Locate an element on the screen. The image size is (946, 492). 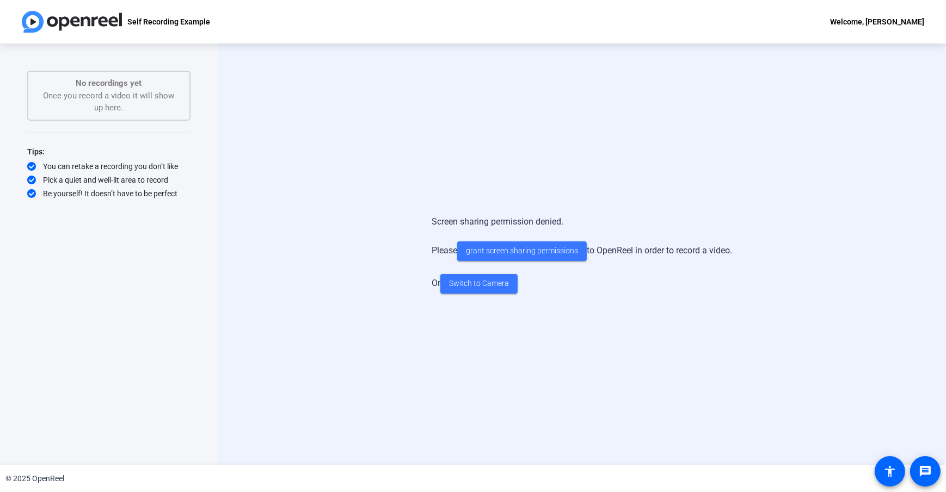
mat-icon: message is located at coordinates (925, 472).